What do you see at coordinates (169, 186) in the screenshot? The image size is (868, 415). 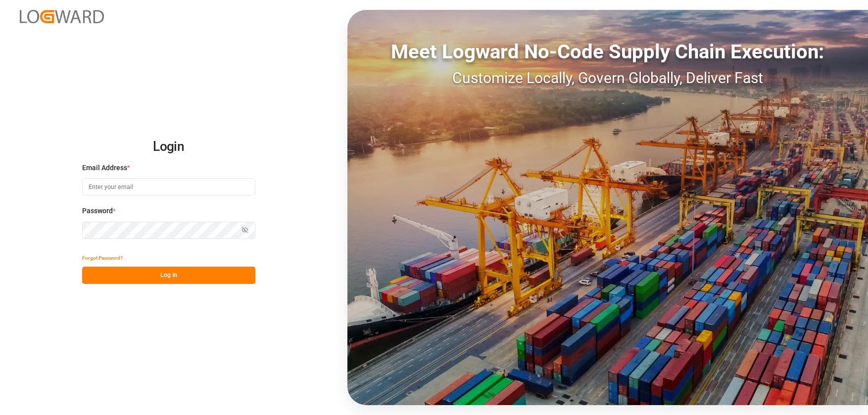 I see `input: Enter your email` at bounding box center [169, 186].